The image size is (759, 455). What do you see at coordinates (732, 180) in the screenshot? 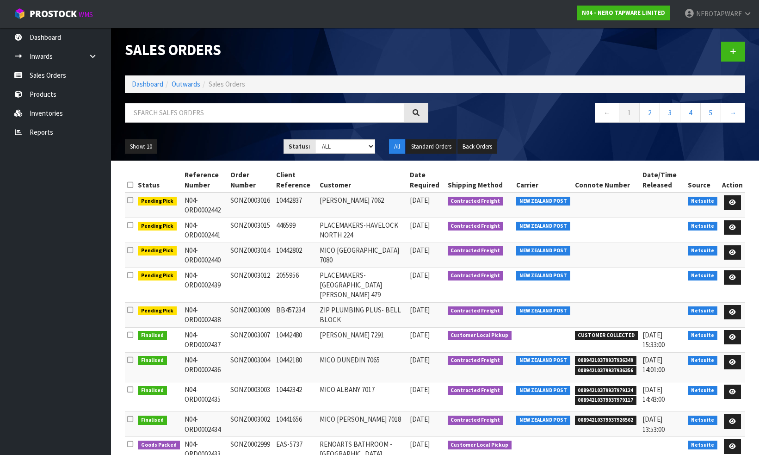
I see `th: Action` at bounding box center [732, 180].